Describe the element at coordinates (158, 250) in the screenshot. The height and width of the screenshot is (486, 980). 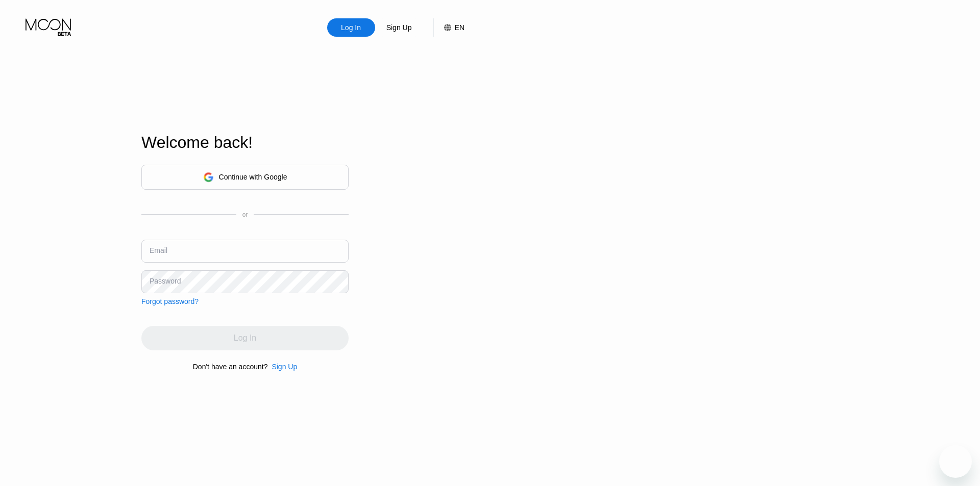
I see `div: Email` at that location.